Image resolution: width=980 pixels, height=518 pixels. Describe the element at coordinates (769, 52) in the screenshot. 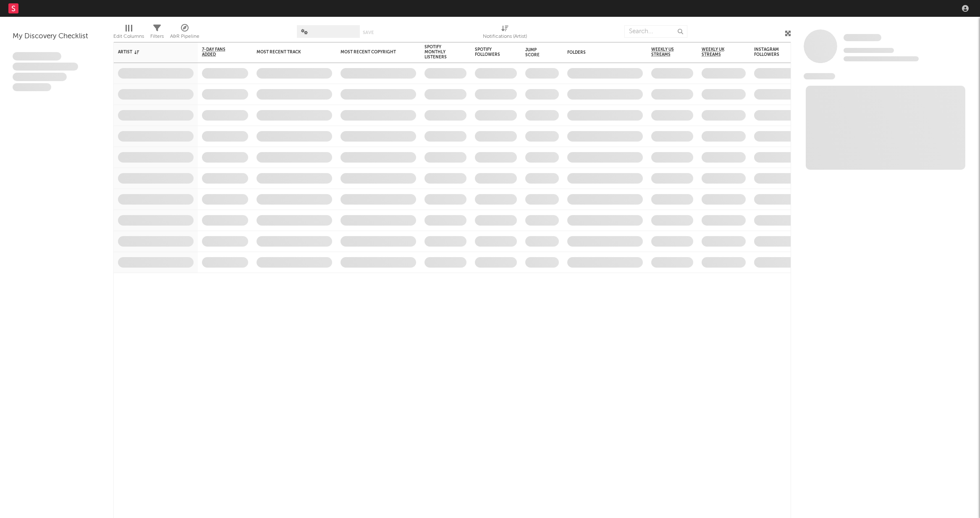

I see `div: Instagram Followers` at that location.